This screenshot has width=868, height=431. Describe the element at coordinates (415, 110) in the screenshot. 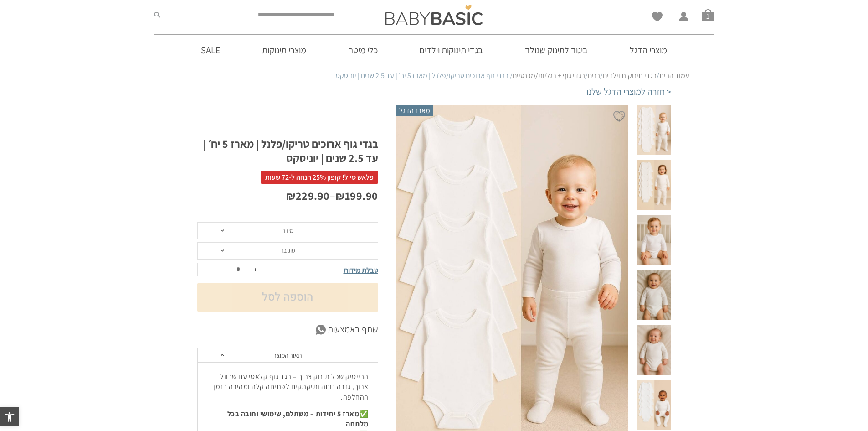

I see `span: מארז הדגל` at that location.